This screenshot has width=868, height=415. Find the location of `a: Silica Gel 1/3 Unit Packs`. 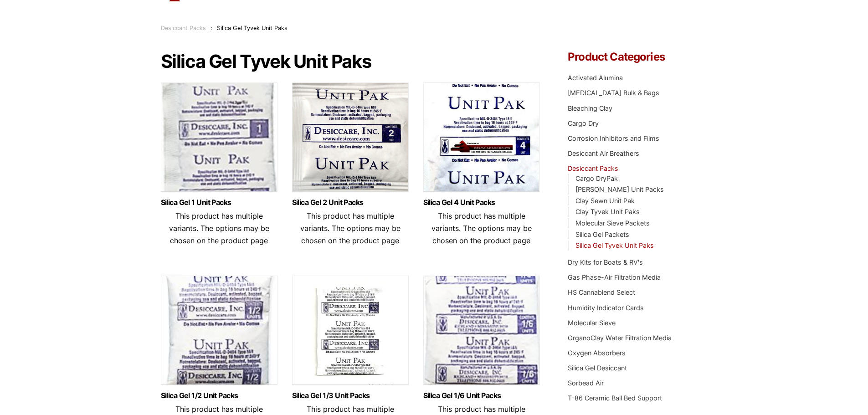

a: Silica Gel 1/3 Unit Packs is located at coordinates (351, 395).